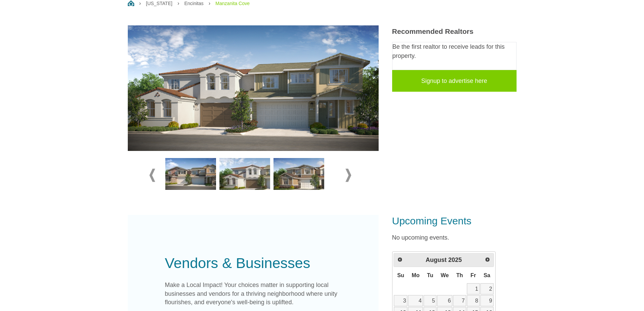 This screenshot has width=644, height=311. What do you see at coordinates (401, 300) in the screenshot?
I see `a: 3` at bounding box center [401, 300].